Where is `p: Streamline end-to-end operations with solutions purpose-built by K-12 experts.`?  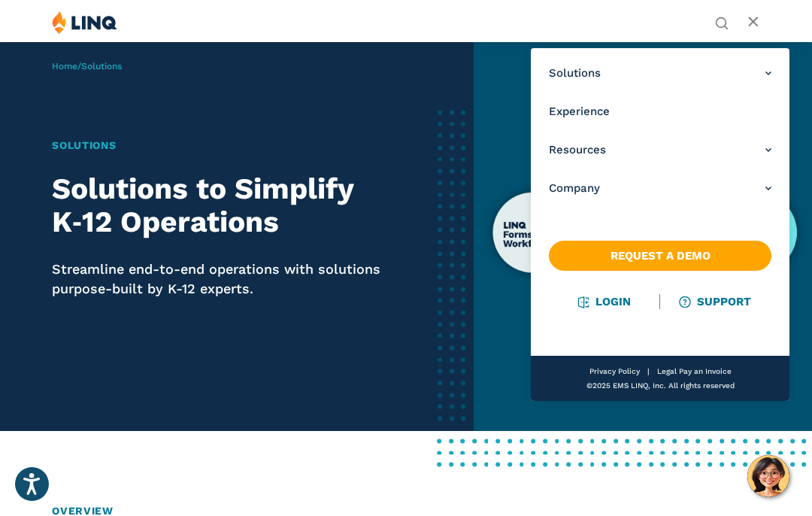
p: Streamline end-to-end operations with solutions purpose-built by K-12 experts. is located at coordinates (237, 278).